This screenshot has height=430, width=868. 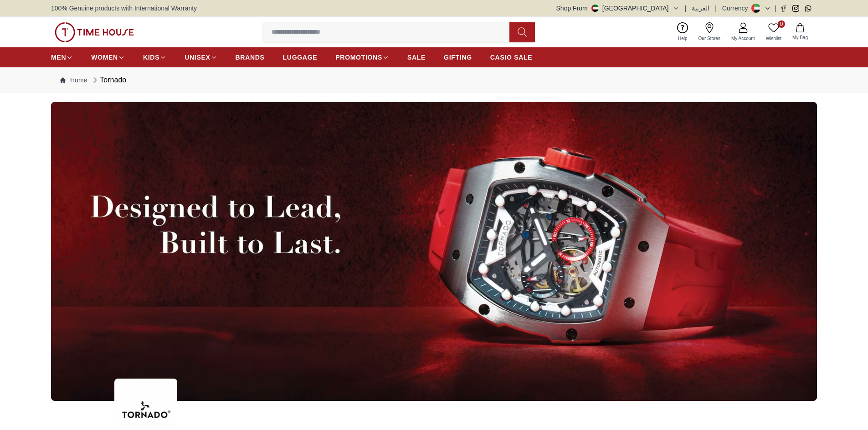 I want to click on a: LUGGAGE, so click(x=300, y=57).